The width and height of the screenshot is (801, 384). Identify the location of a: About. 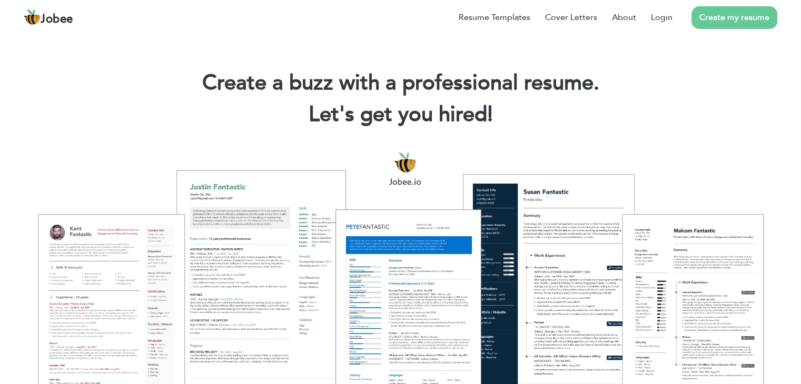
(624, 17).